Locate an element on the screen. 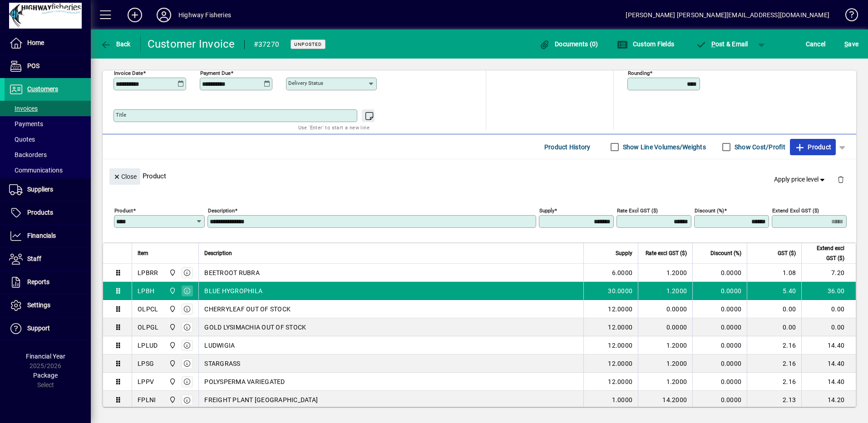 Image resolution: width=868 pixels, height=423 pixels. span: Package is located at coordinates (46, 376).